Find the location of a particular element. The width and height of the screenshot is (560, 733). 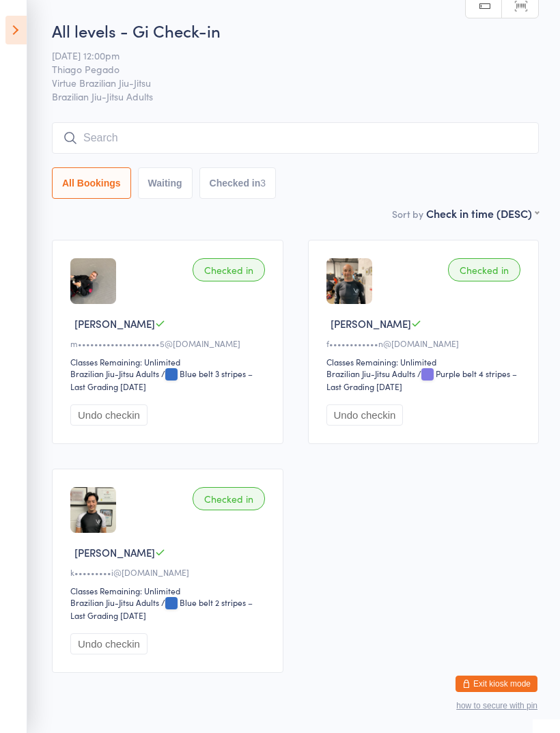

span: Virtue Brazilian Jiu-Jitsu is located at coordinates (285, 83).